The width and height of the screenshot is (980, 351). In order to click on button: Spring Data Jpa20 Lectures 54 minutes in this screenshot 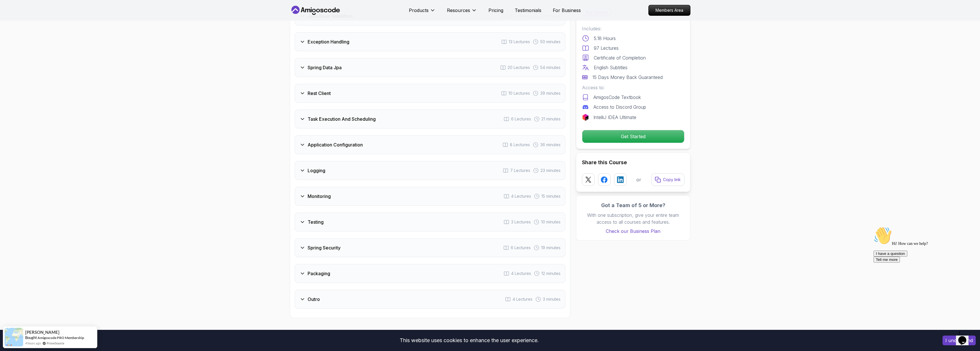, I will do `click(430, 68)`.